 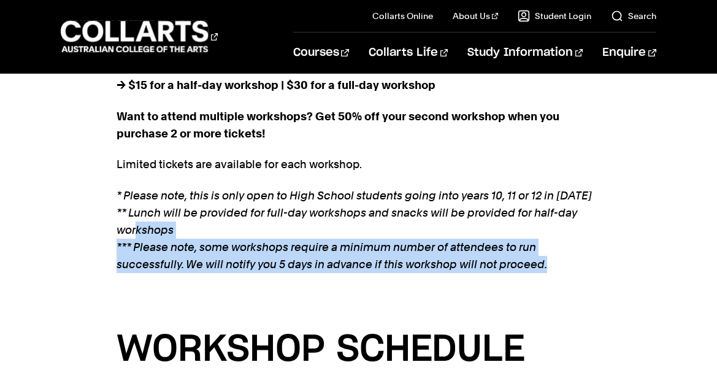 What do you see at coordinates (525, 53) in the screenshot?
I see `a: Study Information` at bounding box center [525, 53].